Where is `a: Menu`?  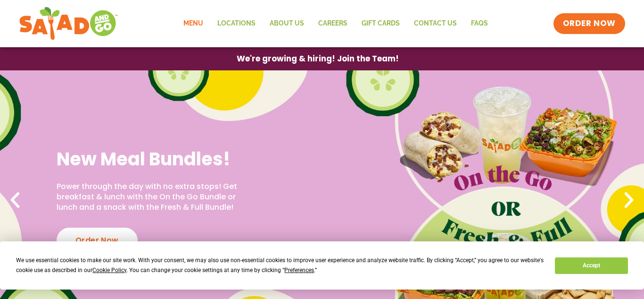
a: Menu is located at coordinates (193, 23).